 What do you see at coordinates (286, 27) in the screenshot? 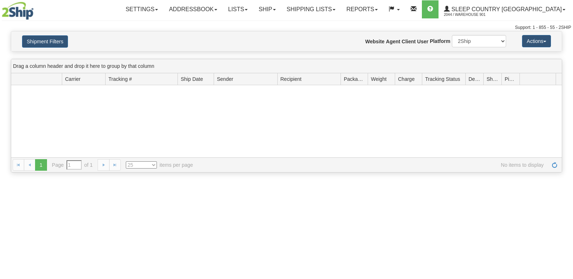
I see `div: Support: 1 - 855 - 55 - 2SHIP` at bounding box center [286, 27].